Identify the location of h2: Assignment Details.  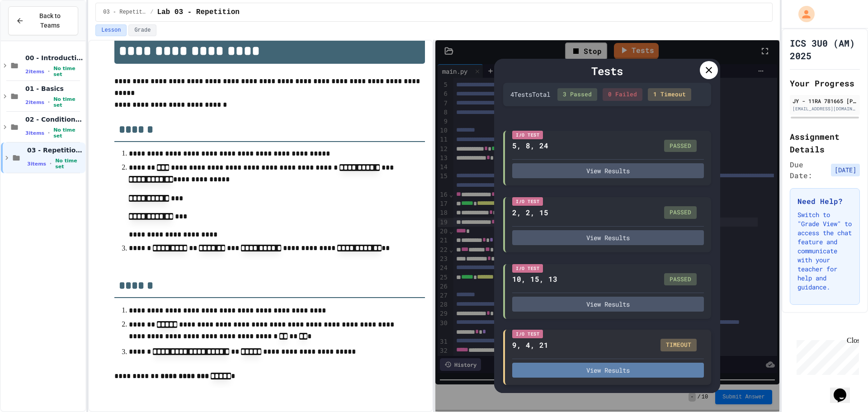
(824, 143).